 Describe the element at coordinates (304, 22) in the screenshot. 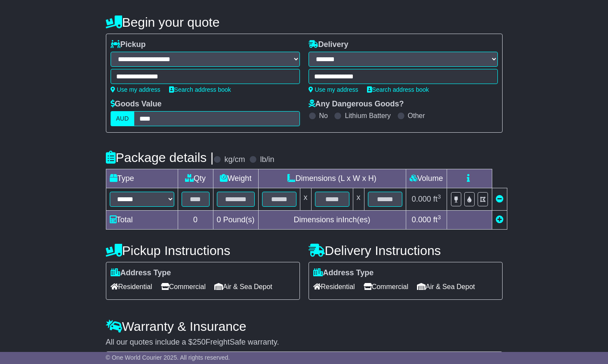

I see `h4: Begin your quote` at that location.